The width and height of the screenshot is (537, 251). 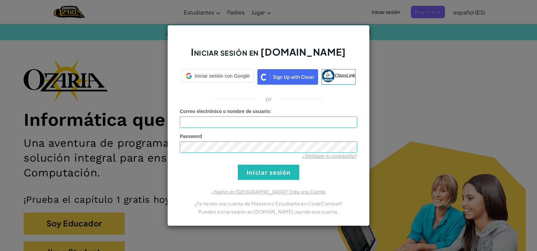 What do you see at coordinates (268, 203) in the screenshot?
I see `p: ¿Ya tienes una cuenta de Maestro o Estudiante en CodeCombat?` at bounding box center [268, 203].